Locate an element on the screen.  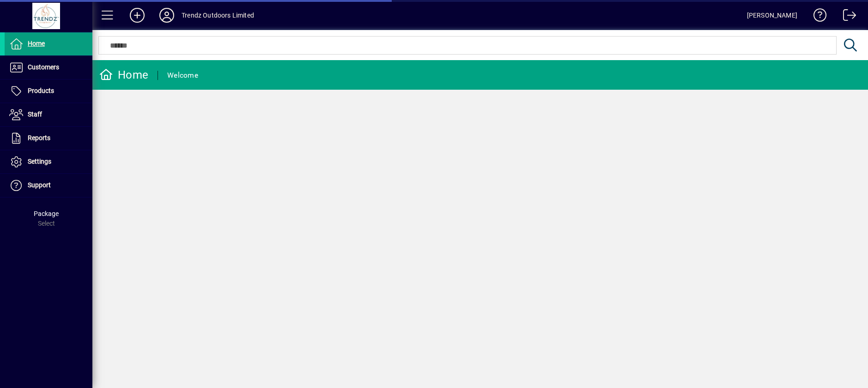
button: Add is located at coordinates (137, 15).